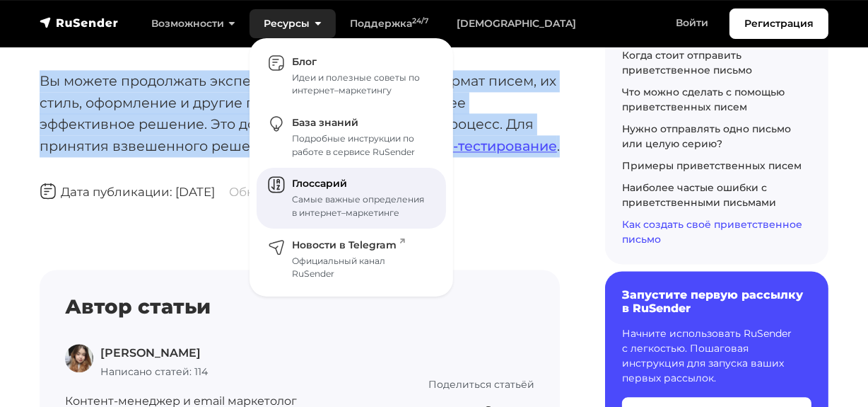 This screenshot has height=407, width=868. I want to click on h6: Запустите первую рассылку в RuSender, so click(717, 301).